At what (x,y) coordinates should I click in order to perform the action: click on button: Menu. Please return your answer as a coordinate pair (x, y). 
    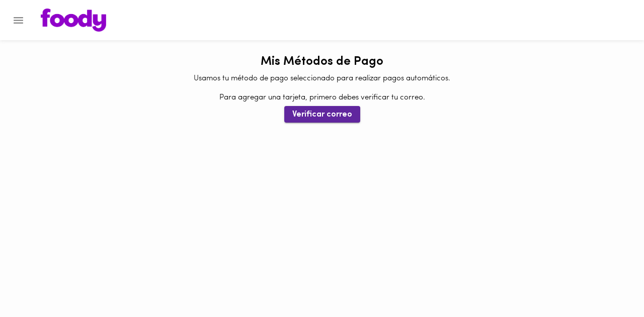
    Looking at the image, I should click on (18, 20).